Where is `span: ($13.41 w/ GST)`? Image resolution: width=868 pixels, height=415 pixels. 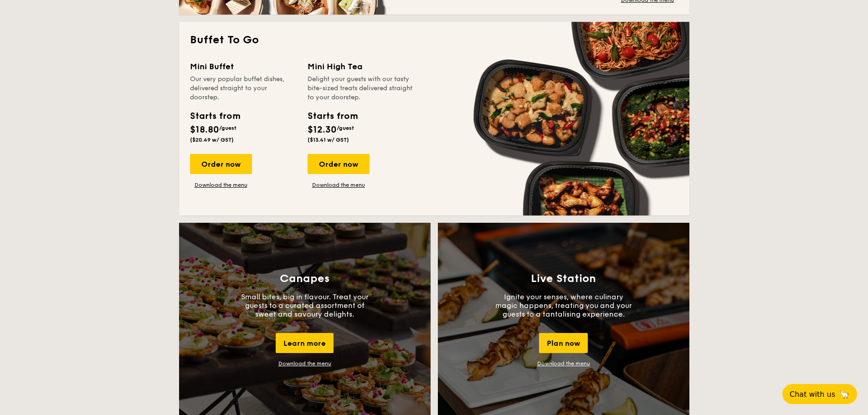
span: ($13.41 w/ GST) is located at coordinates (328, 140).